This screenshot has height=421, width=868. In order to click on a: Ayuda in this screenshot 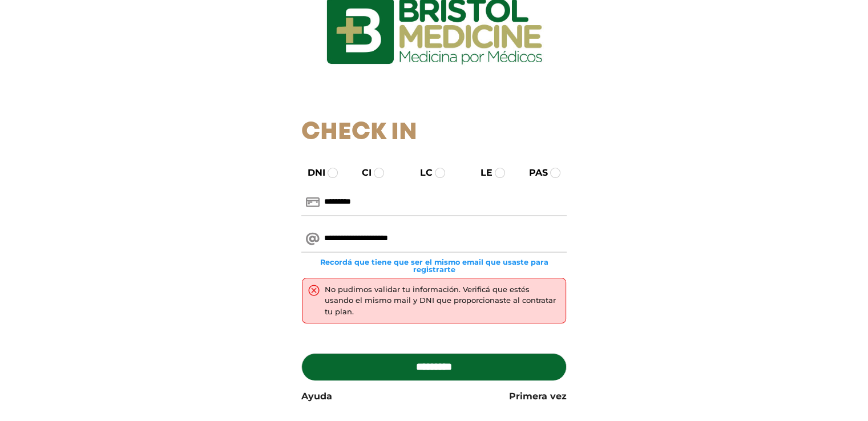, I will do `click(317, 396)`.